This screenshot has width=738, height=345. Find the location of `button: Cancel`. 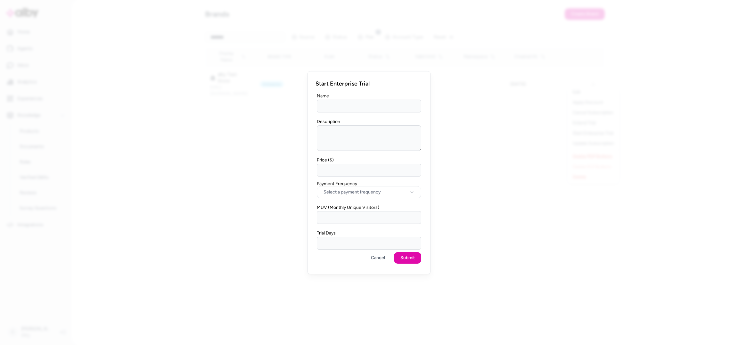

button: Cancel is located at coordinates (378, 258).